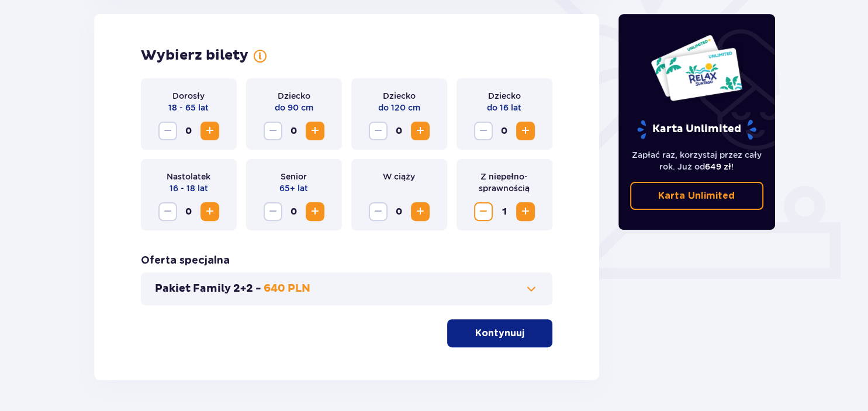 This screenshot has height=411, width=868. What do you see at coordinates (208, 289) in the screenshot?
I see `p: Pakiet Family 2+2 -` at bounding box center [208, 289].